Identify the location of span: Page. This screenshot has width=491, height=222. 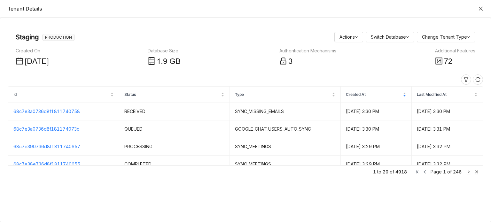
(436, 172).